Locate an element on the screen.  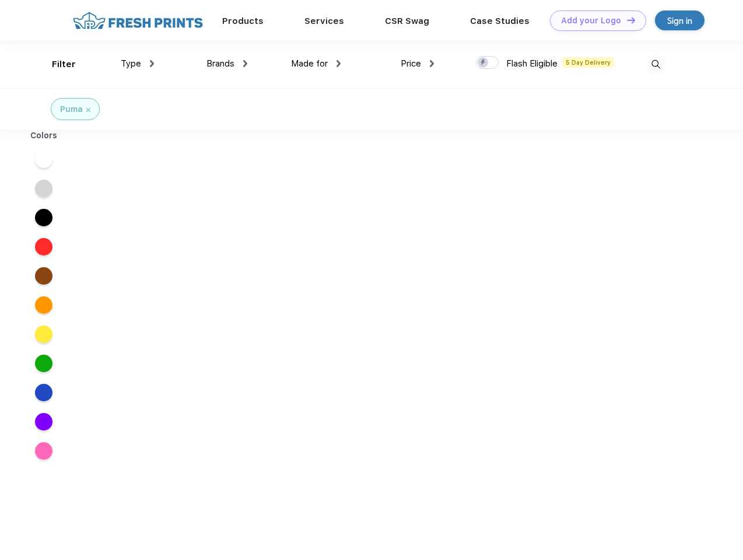
a: Sign in is located at coordinates (679, 21).